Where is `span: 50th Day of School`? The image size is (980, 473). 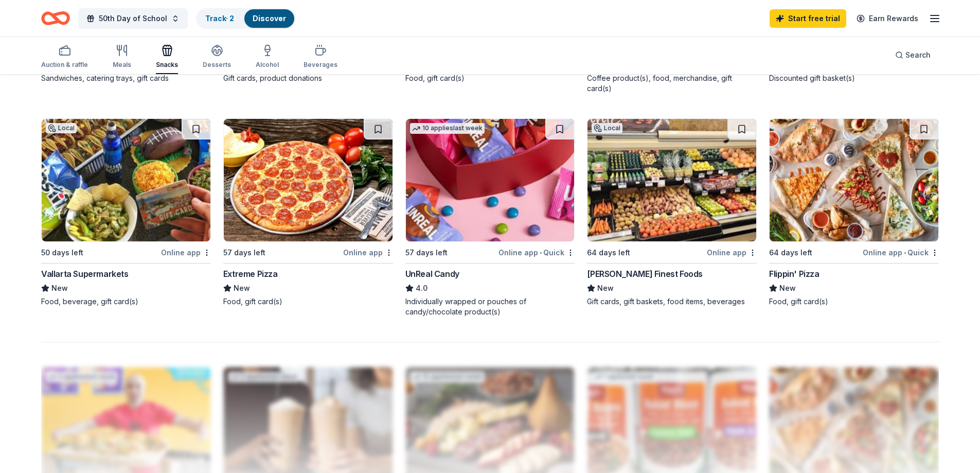
span: 50th Day of School is located at coordinates (132, 18).